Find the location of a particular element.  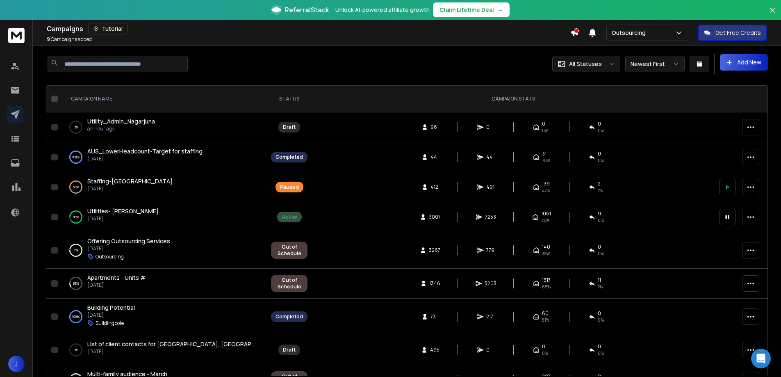

span: 3267 is located at coordinates (434, 250).